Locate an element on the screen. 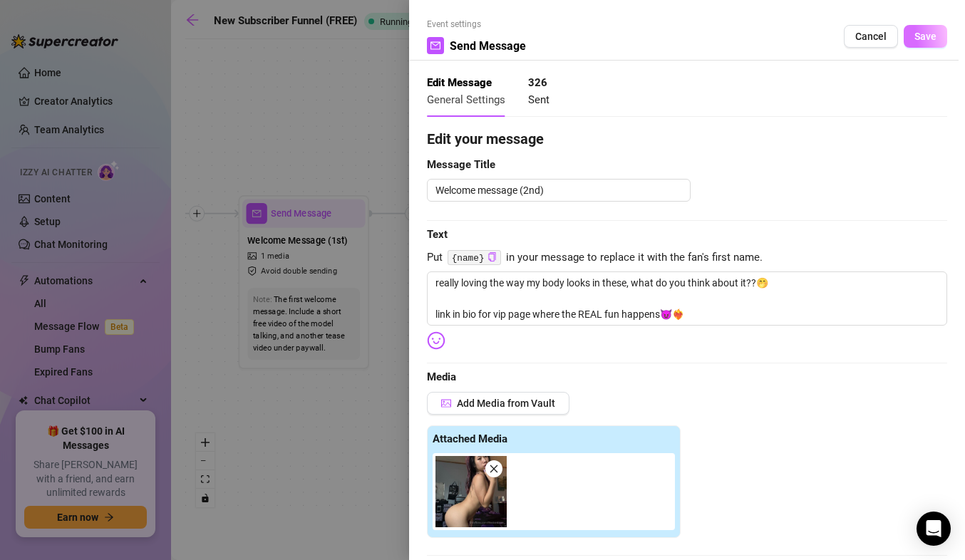 Image resolution: width=965 pixels, height=560 pixels. strong: Attached Media is located at coordinates (469, 439).